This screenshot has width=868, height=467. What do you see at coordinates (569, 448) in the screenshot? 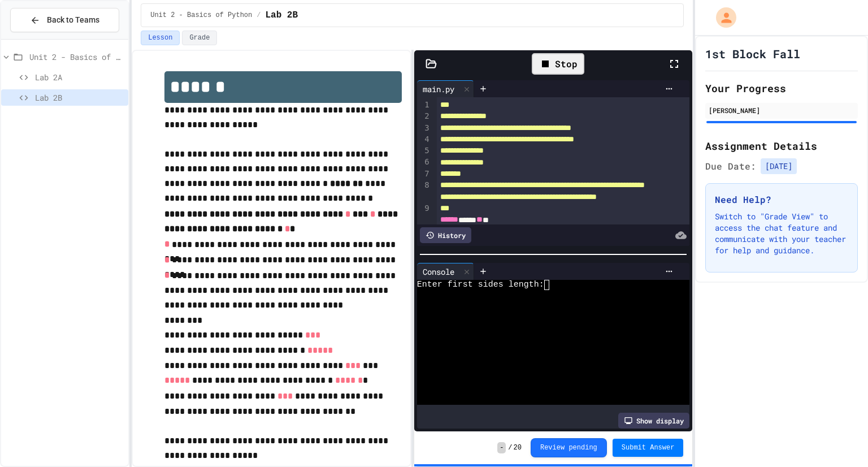
I see `button: Review pending` at bounding box center [569, 448].